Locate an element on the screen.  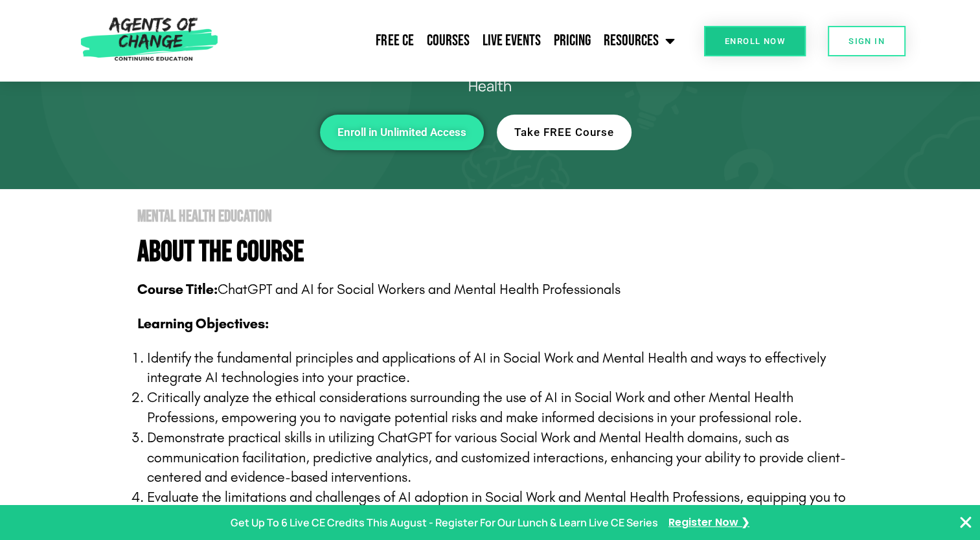
b: Course Title: is located at coordinates (178, 289).